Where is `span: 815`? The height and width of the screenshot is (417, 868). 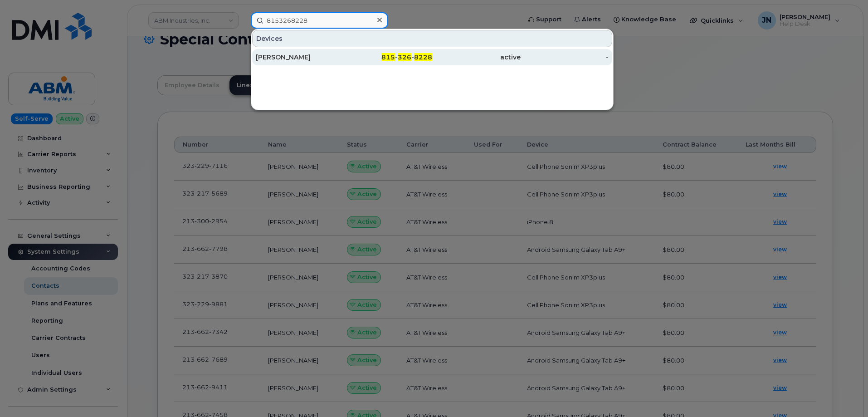
span: 815 is located at coordinates (388, 57).